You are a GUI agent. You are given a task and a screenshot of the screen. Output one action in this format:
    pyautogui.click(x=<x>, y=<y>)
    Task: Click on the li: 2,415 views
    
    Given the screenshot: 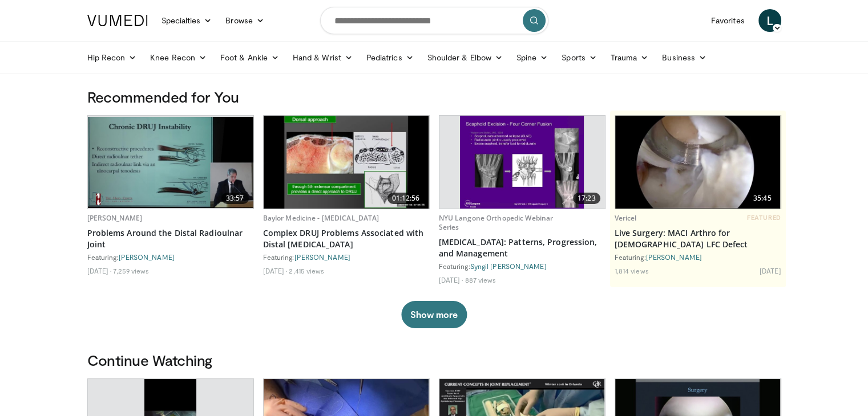 What is the action you would take?
    pyautogui.click(x=306, y=271)
    